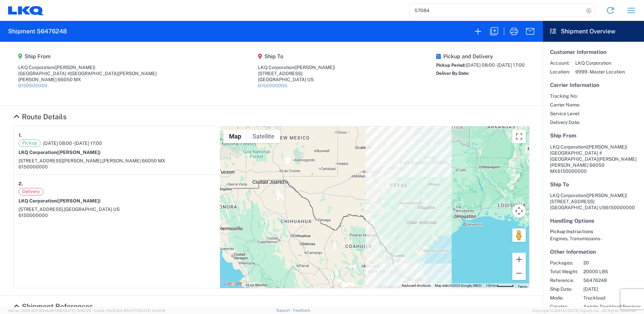 This screenshot has width=644, height=314. What do you see at coordinates (235, 136) in the screenshot?
I see `button: Show street map` at bounding box center [235, 136].